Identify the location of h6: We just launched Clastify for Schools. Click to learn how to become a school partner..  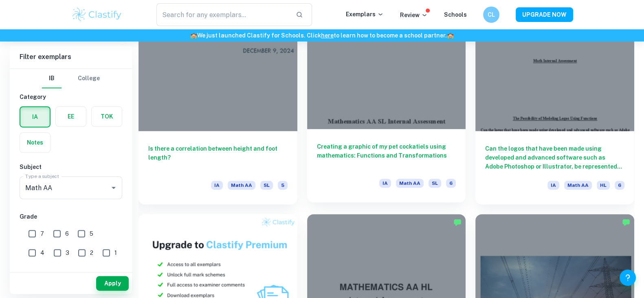
(322, 36).